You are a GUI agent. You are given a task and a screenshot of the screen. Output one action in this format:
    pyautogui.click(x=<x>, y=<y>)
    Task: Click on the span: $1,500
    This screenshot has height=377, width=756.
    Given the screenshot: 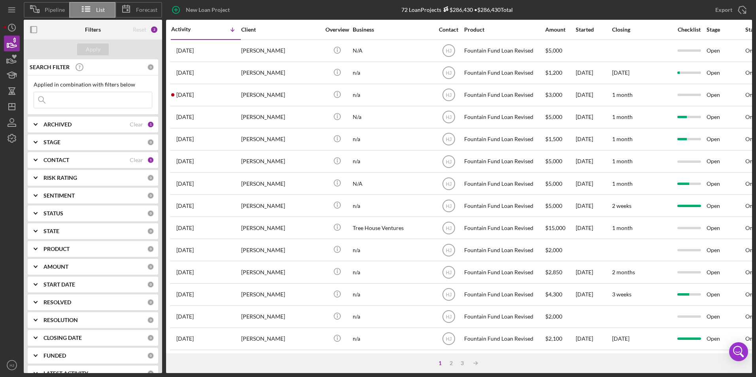 What is the action you would take?
    pyautogui.click(x=554, y=139)
    